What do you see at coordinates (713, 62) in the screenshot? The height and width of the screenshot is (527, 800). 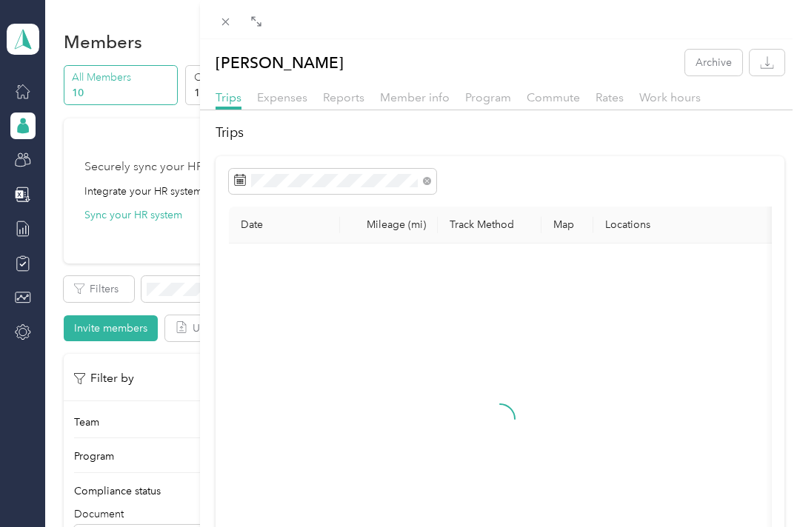 I see `button: Archive` at bounding box center [713, 62].